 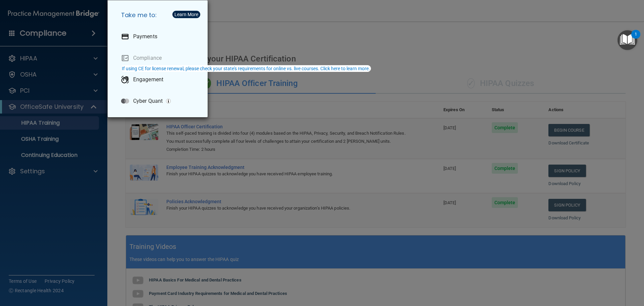 I want to click on p: Payments, so click(x=145, y=37).